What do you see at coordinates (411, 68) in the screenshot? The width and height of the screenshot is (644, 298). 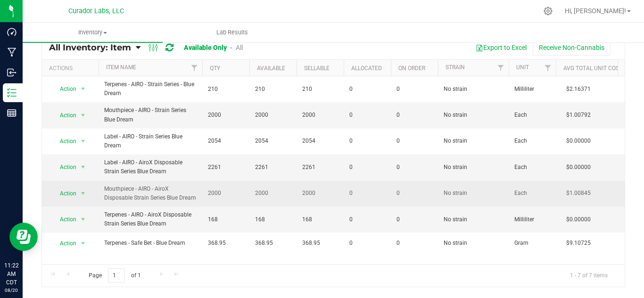 I see `a: On Order` at bounding box center [411, 68].